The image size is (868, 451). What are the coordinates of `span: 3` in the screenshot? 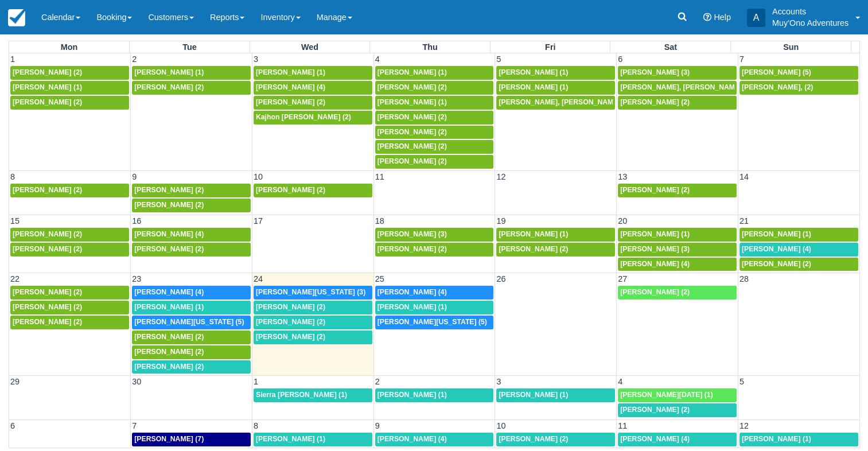 It's located at (256, 59).